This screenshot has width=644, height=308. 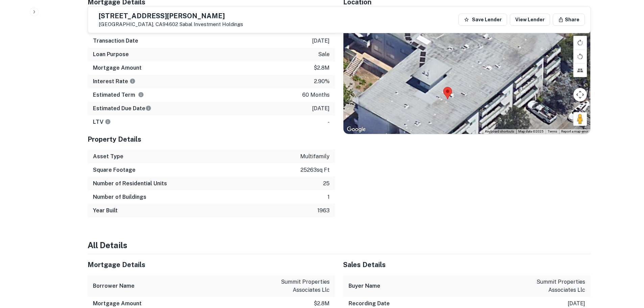 I want to click on svg: Term is based on a standard schedule for this type of loan., so click(x=141, y=95).